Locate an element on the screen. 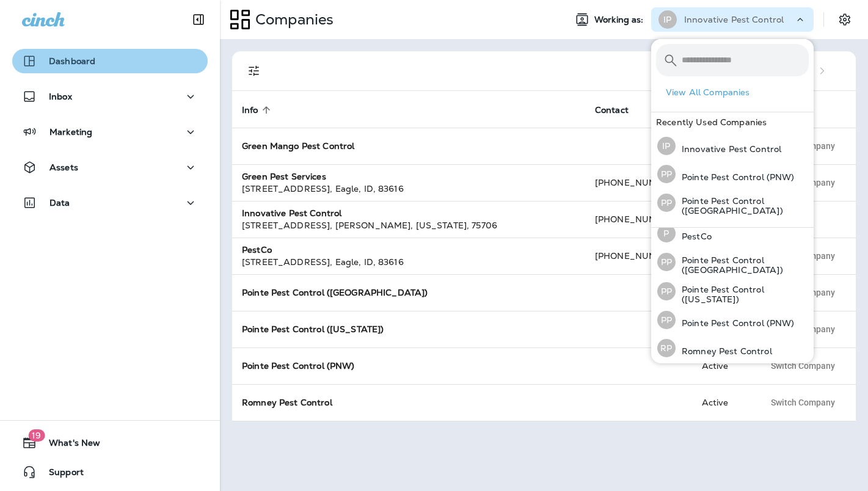 This screenshot has width=868, height=491. p: Inbox is located at coordinates (61, 97).